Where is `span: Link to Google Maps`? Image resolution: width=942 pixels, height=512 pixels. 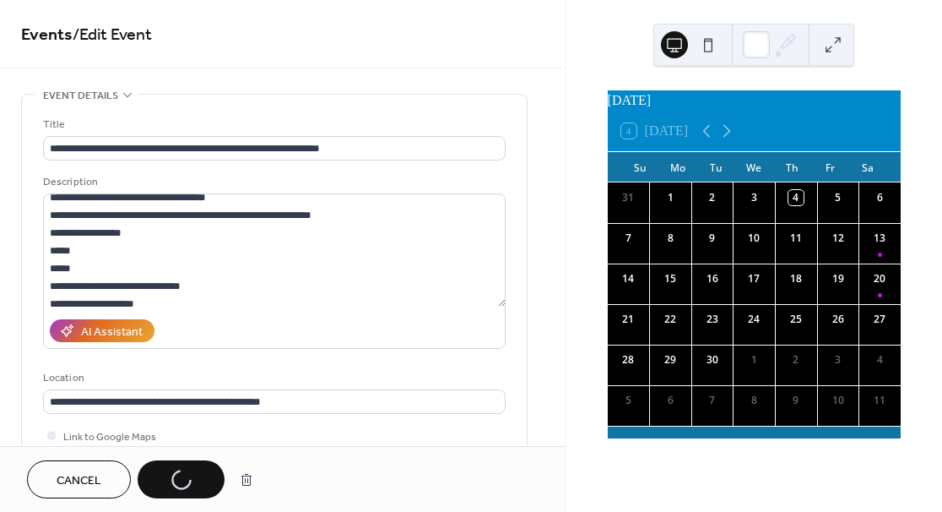
span: Link to Google Maps is located at coordinates (110, 437).